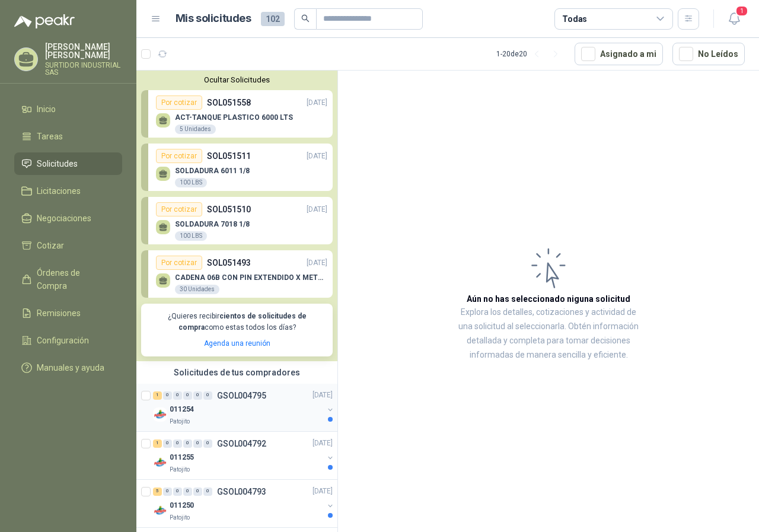  What do you see at coordinates (531, 54) in the screenshot?
I see `div: 1 - 20 de 20` at bounding box center [531, 54].